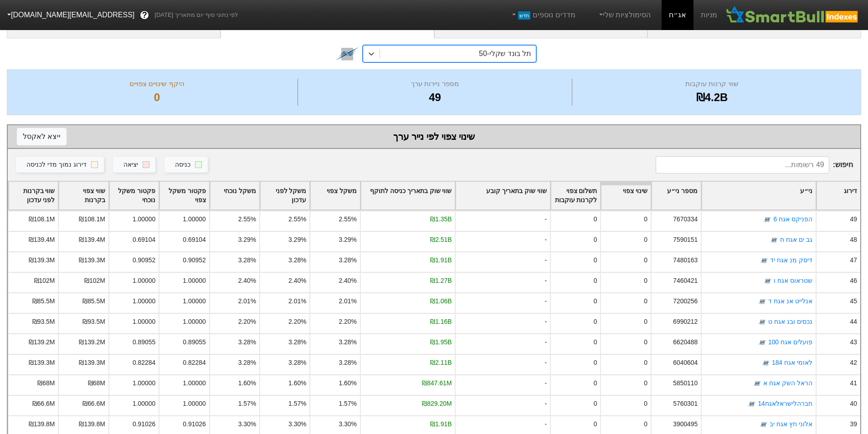  Describe the element at coordinates (854, 260) in the screenshot. I see `div: 47` at that location.